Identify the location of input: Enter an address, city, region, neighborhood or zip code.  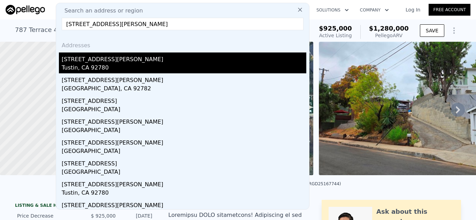
(183, 24).